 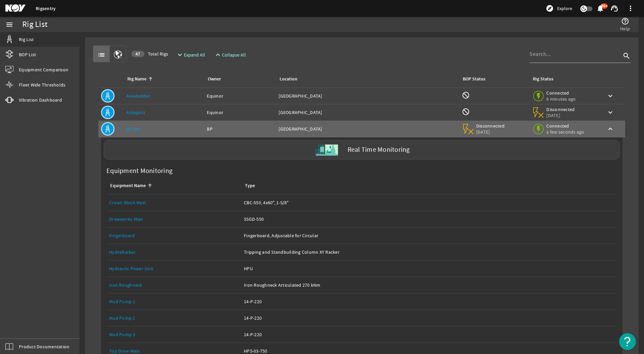 I want to click on a: Askepott, so click(x=136, y=112).